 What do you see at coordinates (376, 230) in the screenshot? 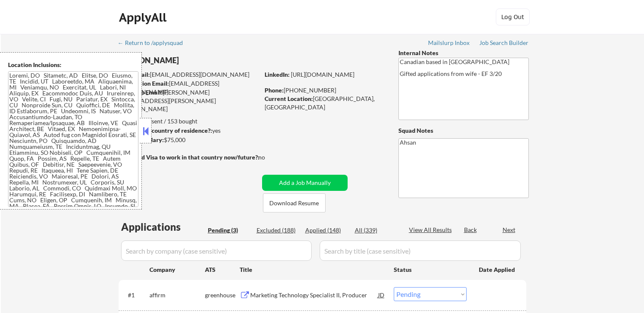
I see `div: All (339)` at bounding box center [376, 230].